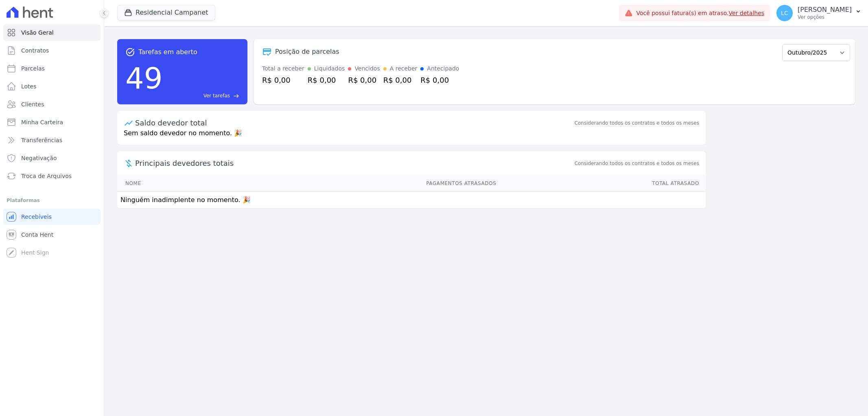  What do you see at coordinates (236, 95) in the screenshot?
I see `span: east` at bounding box center [236, 95].